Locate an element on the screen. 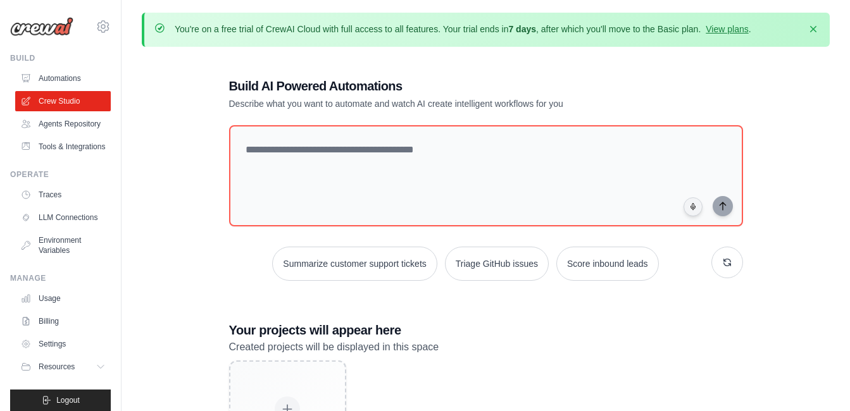 Image resolution: width=850 pixels, height=411 pixels. div: Build is located at coordinates (60, 58).